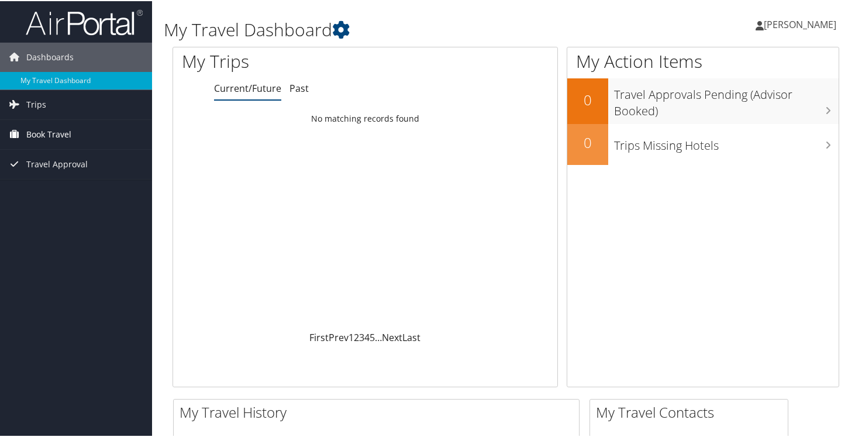  Describe the element at coordinates (692, 411) in the screenshot. I see `h2: My Travel Contacts` at that location.